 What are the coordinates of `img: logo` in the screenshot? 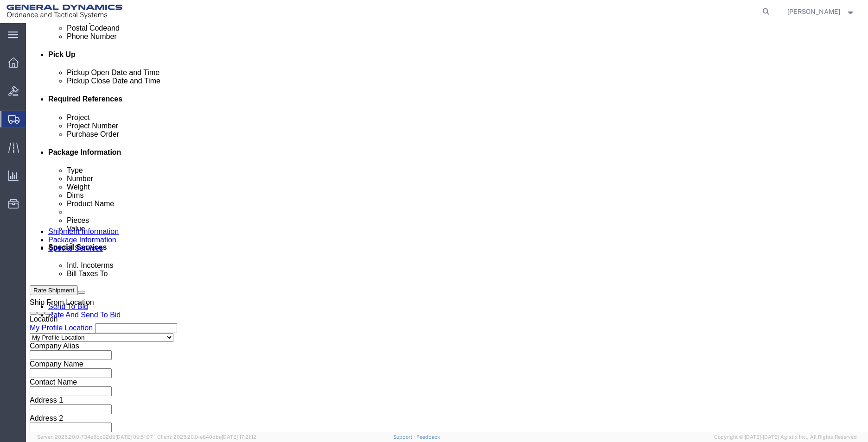 It's located at (64, 11).